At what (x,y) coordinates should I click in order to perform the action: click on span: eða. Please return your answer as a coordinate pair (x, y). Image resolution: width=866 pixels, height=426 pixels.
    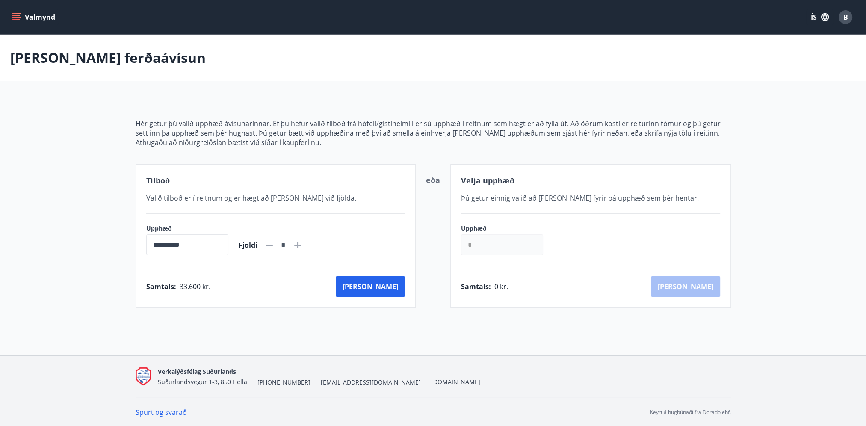
    Looking at the image, I should click on (433, 180).